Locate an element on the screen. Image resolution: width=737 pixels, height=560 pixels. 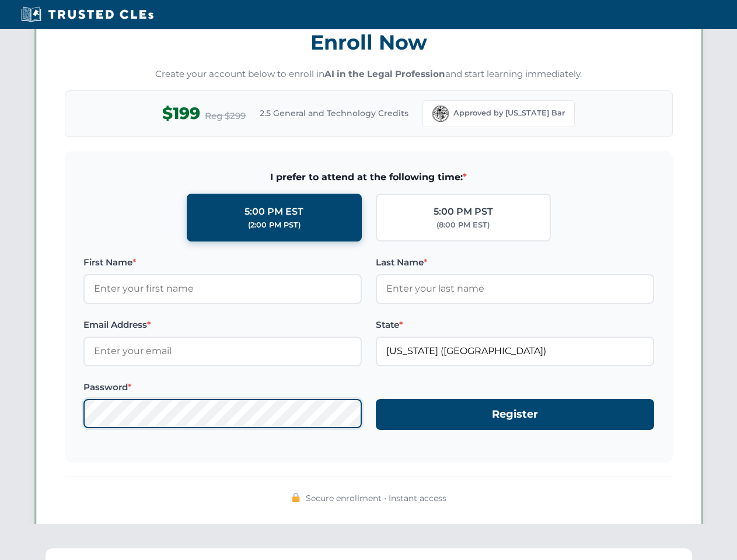
strong: AI in the Legal Profession is located at coordinates (384, 74).